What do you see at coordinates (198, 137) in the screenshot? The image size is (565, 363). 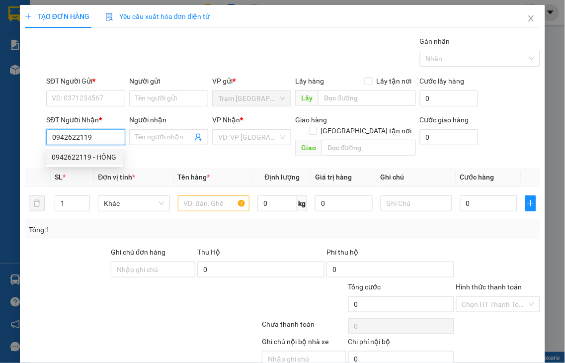 I see `span: user-add` at bounding box center [198, 137].